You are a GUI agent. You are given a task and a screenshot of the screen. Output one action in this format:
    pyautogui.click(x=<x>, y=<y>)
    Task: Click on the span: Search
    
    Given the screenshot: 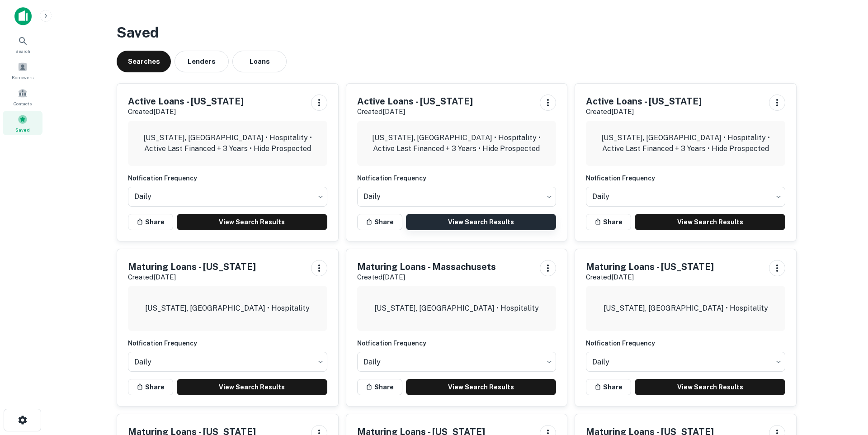 What is the action you would take?
    pyautogui.click(x=22, y=51)
    